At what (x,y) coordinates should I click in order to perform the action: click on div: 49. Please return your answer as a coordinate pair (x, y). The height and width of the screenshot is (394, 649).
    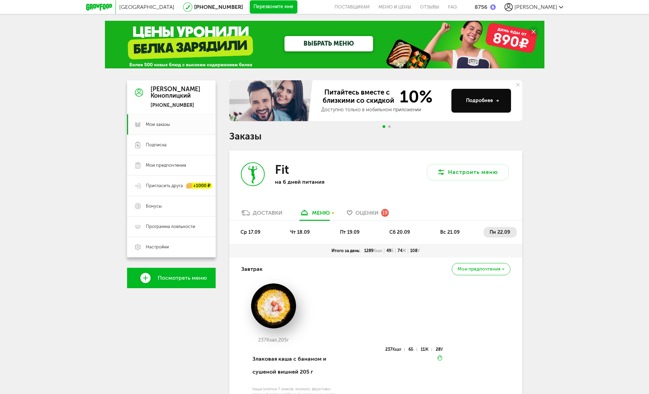
    Looking at the image, I should click on (390, 251).